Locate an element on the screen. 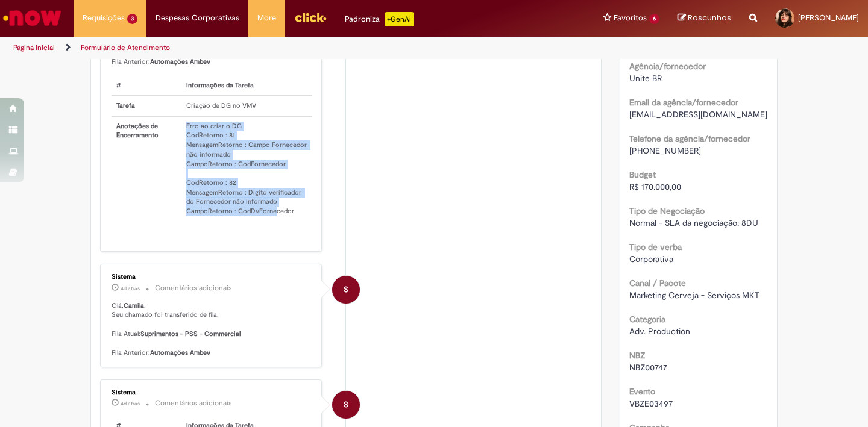 The height and width of the screenshot is (427, 868). span: Requisições is located at coordinates (104, 18).